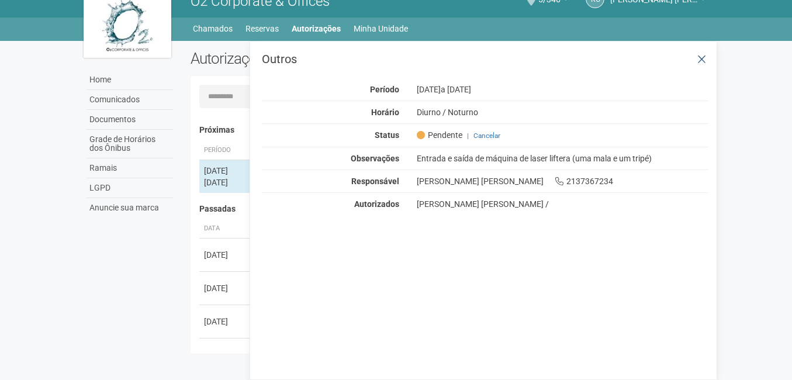  Describe the element at coordinates (130, 168) in the screenshot. I see `a: Ramais` at that location.